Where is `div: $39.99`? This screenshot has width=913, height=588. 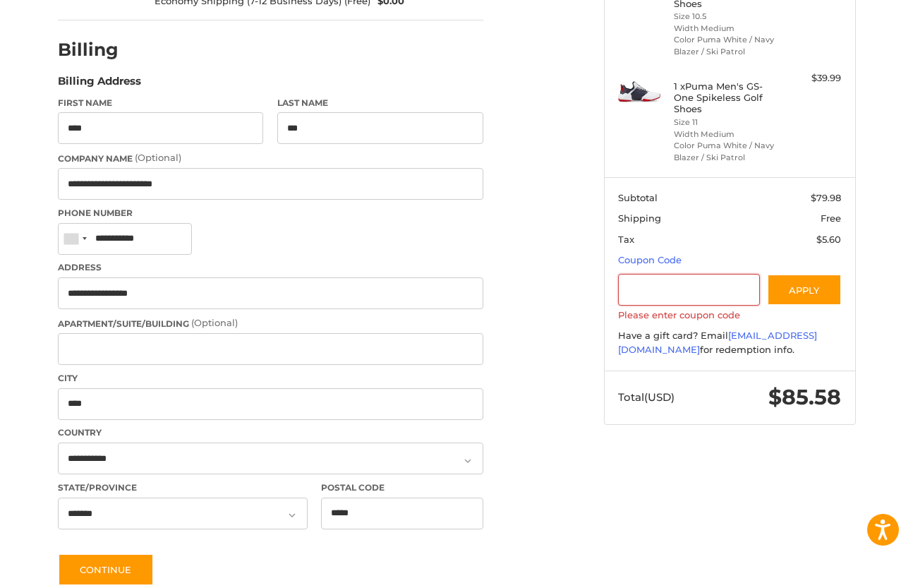 div: $39.99 is located at coordinates (813, 78).